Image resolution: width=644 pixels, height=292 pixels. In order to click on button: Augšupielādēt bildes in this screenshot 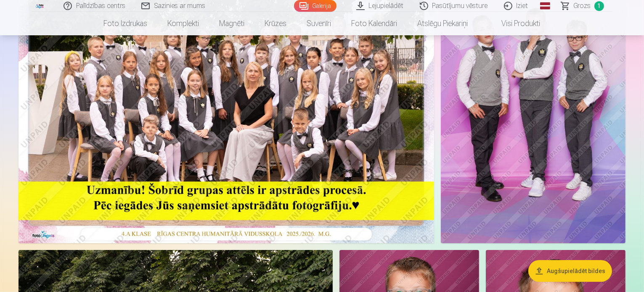, I will do `click(570, 271)`.